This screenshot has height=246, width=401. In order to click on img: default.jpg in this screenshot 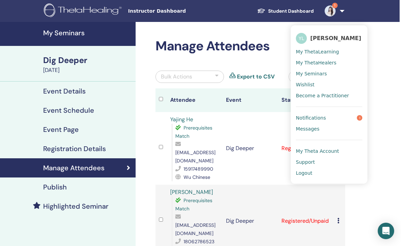, I will do `click(330, 11)`.